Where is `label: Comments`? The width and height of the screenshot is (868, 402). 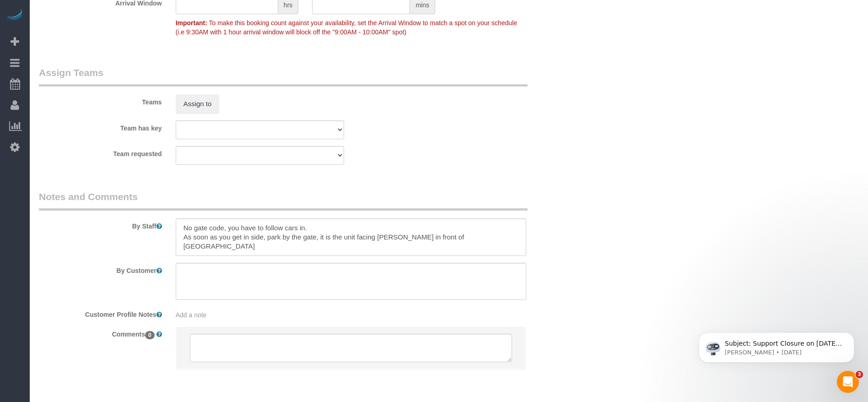 label: Comments is located at coordinates (100, 332).